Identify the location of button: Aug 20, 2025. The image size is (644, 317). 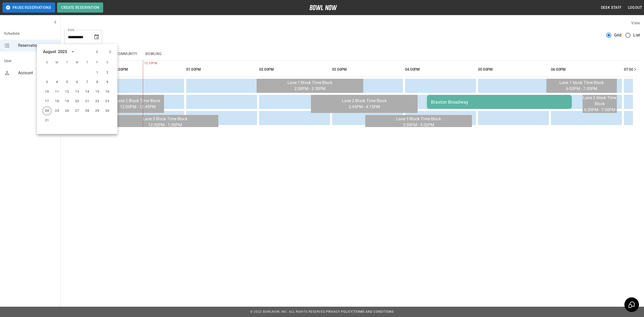
(78, 102).